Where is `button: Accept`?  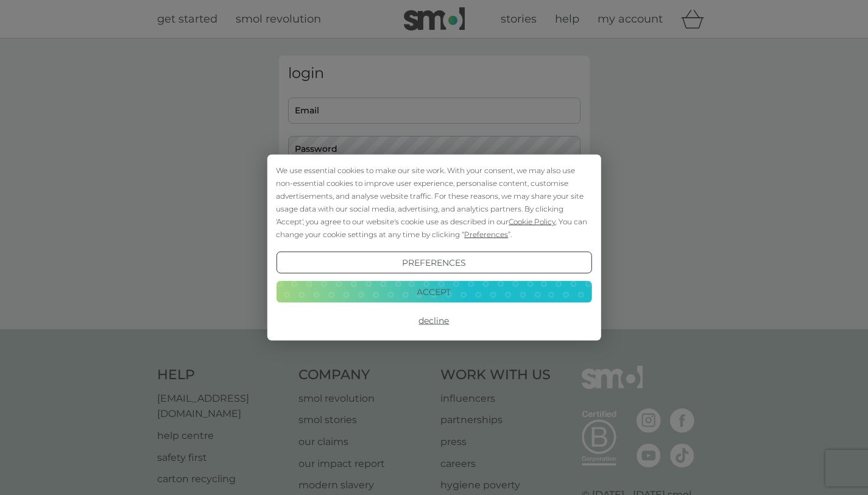 button: Accept is located at coordinates (434, 291).